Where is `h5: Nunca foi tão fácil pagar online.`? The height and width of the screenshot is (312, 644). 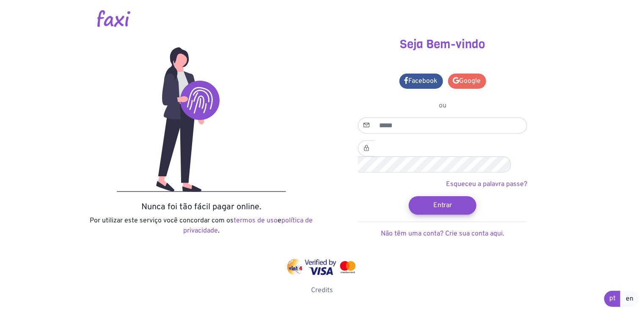 h5: Nunca foi tão fácil pagar online. is located at coordinates (202, 207).